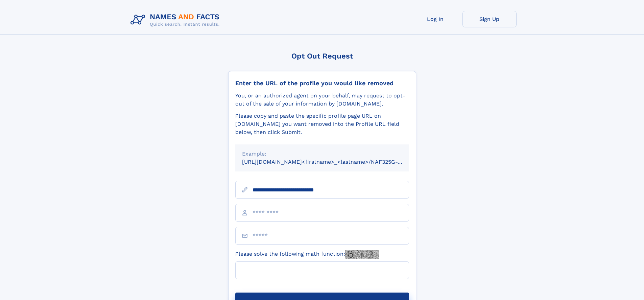 The height and width of the screenshot is (300, 644). Describe the element at coordinates (307, 254) in the screenshot. I see `label: Please solve the following math function:` at that location.